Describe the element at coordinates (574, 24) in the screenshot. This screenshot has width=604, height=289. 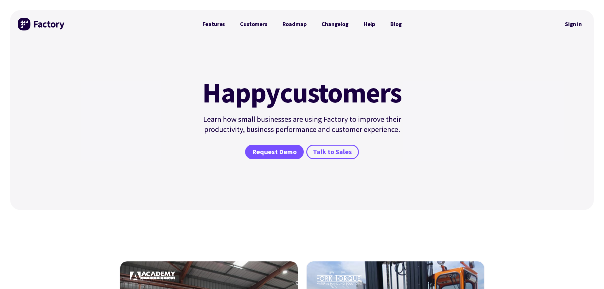
I see `a: Sign in` at that location.